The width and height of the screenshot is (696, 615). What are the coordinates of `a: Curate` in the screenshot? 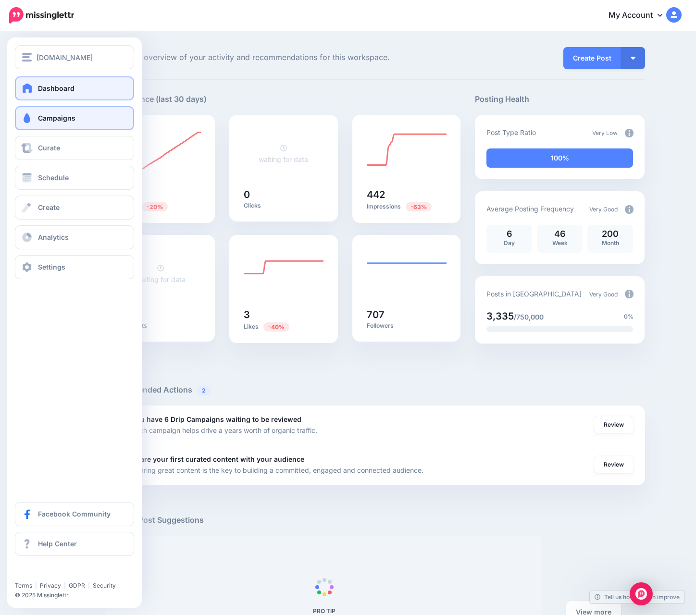 It's located at (75, 148).